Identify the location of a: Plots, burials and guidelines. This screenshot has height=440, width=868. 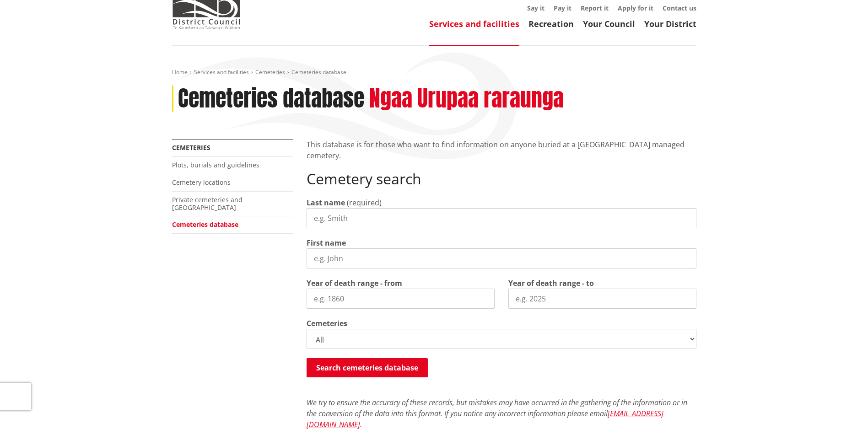
(215, 165).